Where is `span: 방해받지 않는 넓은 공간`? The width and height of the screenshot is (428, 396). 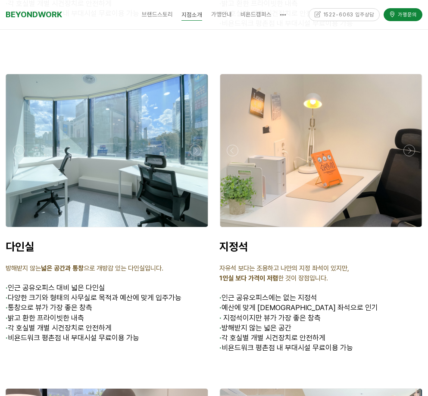 span: 방해받지 않는 넓은 공간 is located at coordinates (255, 328).